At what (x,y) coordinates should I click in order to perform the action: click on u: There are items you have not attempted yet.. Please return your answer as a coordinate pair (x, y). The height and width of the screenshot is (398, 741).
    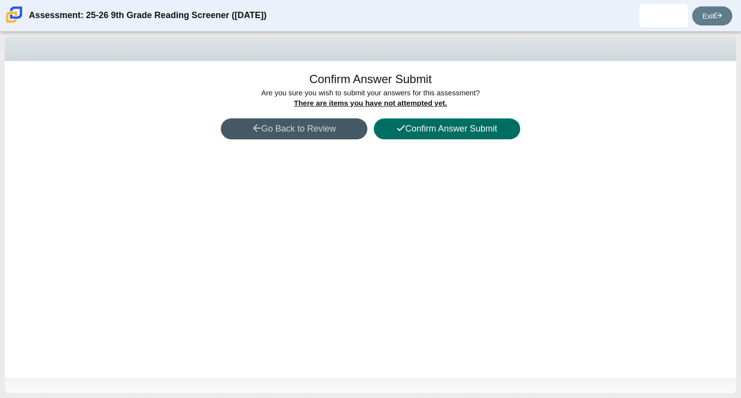
    Looking at the image, I should click on (370, 103).